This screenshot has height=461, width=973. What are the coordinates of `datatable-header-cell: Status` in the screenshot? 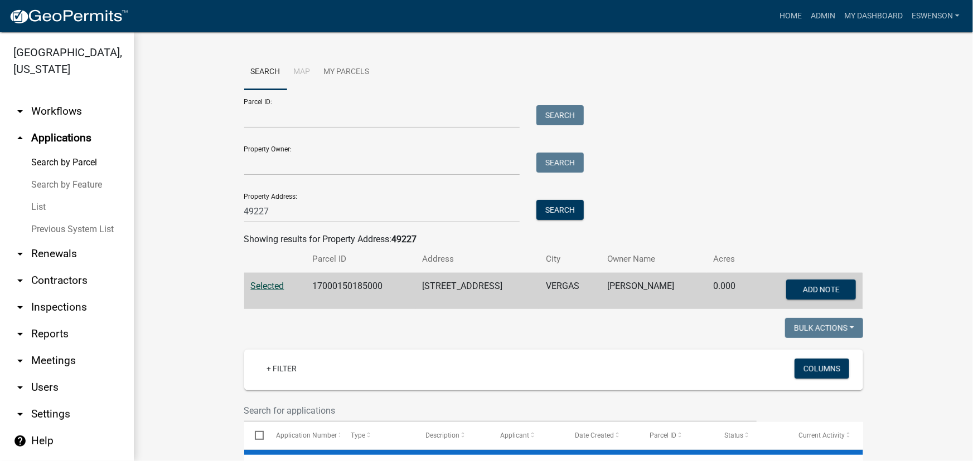 It's located at (751, 436).